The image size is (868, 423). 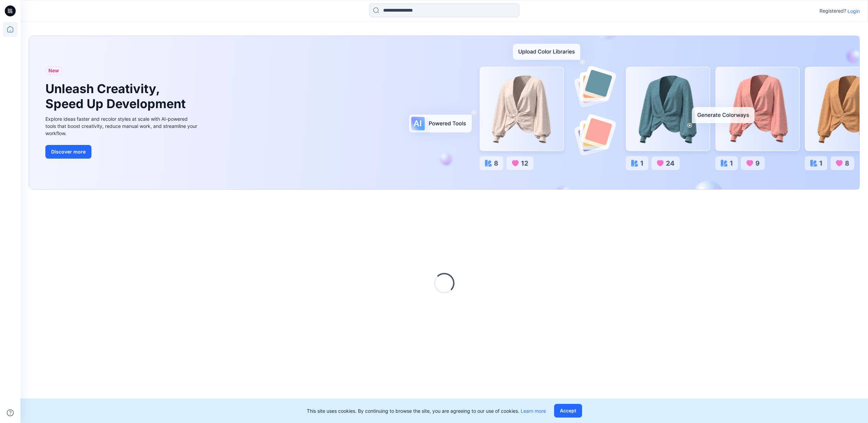 I want to click on a: Learn more, so click(x=533, y=411).